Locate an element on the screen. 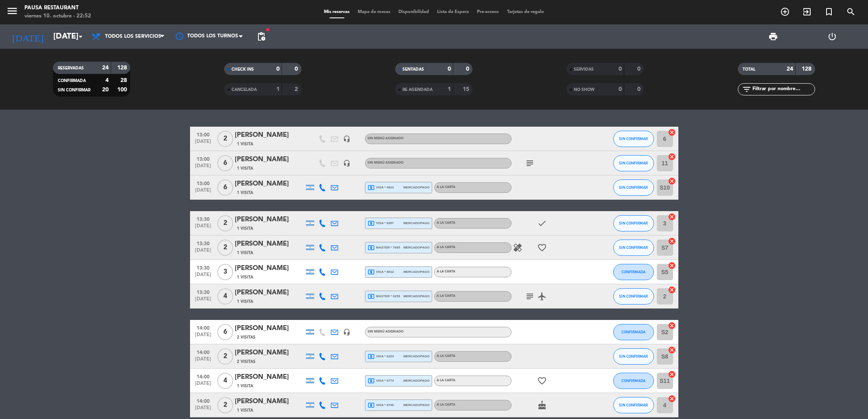  span: NO SHOW is located at coordinates (584, 90).